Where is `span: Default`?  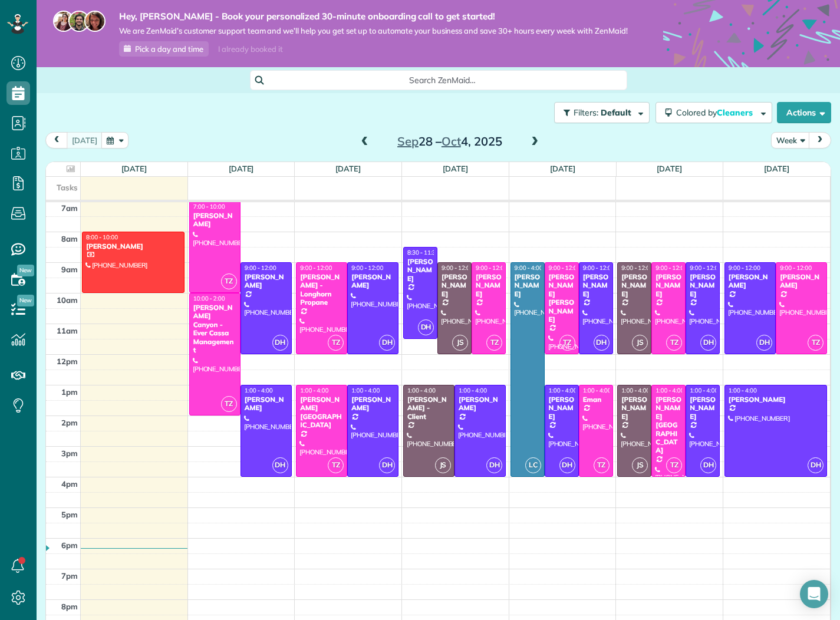
span: Default is located at coordinates (616, 112).